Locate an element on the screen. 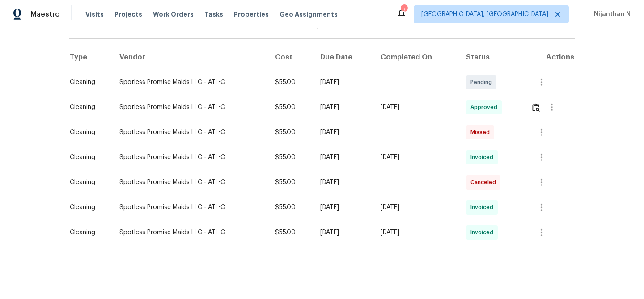 The image size is (644, 299). th: Status is located at coordinates (491, 57).